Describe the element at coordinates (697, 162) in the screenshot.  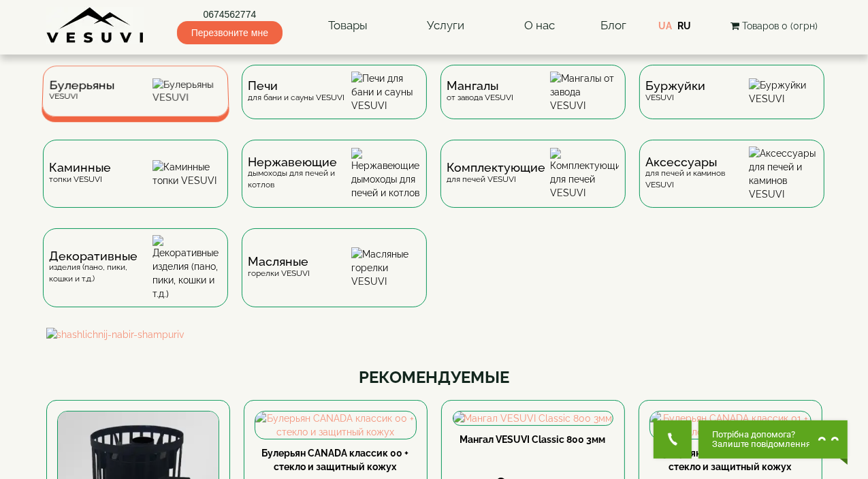
I see `span: Аксессуары` at that location.